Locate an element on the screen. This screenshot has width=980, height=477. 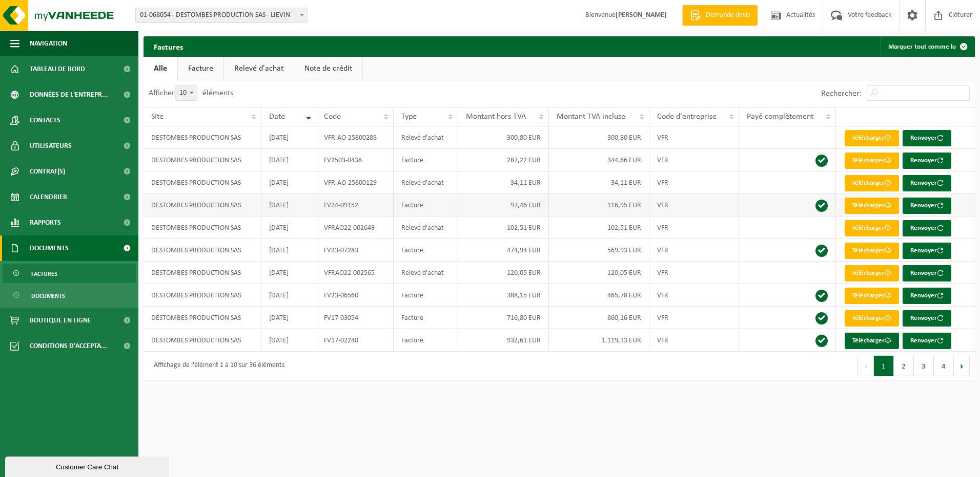
a: Note de crédit is located at coordinates (328, 69).